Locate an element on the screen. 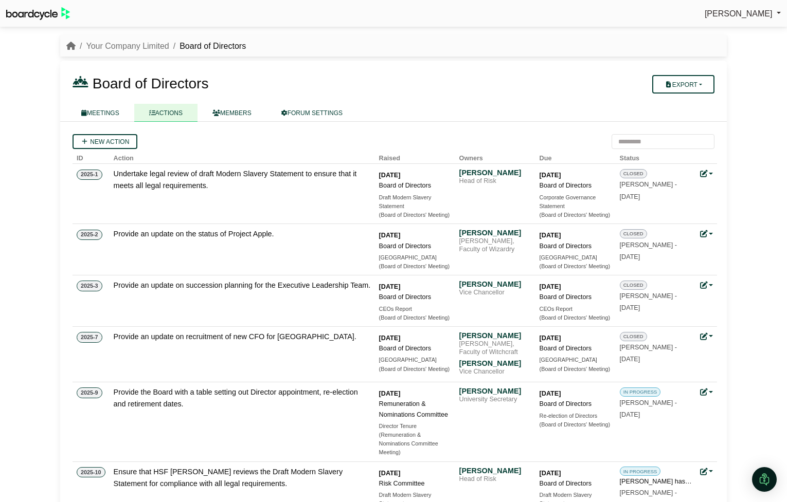  span: 2025-9 is located at coordinates (89, 393).